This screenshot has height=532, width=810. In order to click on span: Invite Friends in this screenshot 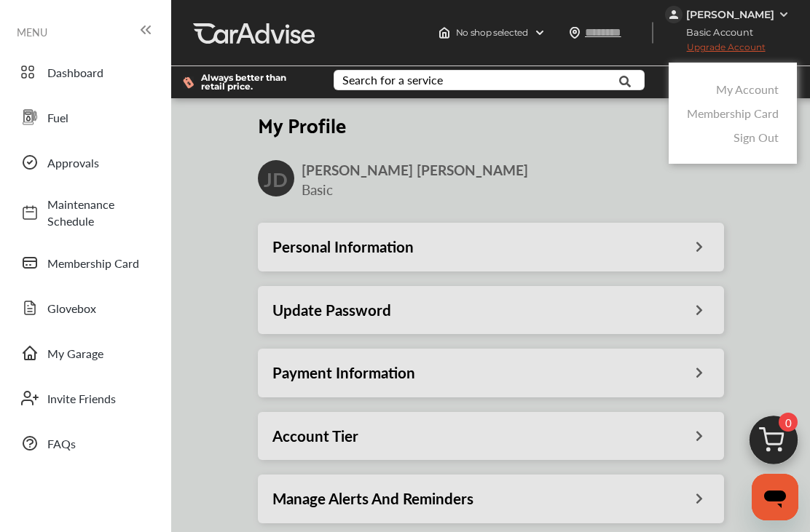, I will do `click(98, 398)`.